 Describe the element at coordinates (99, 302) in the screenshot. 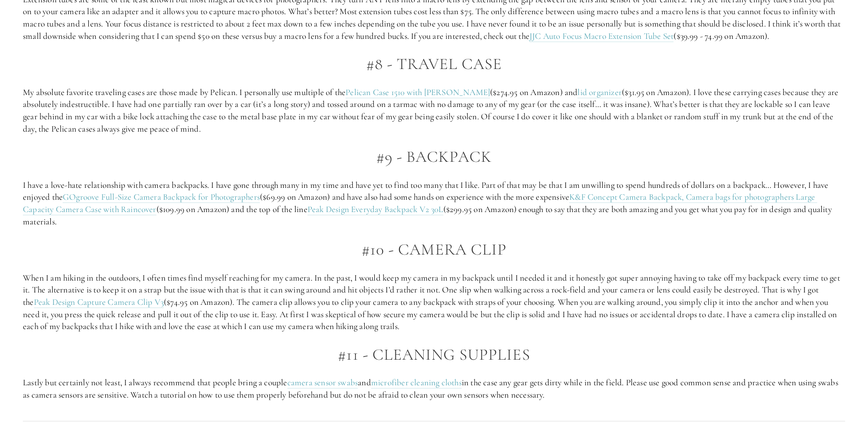

I see `a: Peak Design Capture Camera Clip V3` at that location.